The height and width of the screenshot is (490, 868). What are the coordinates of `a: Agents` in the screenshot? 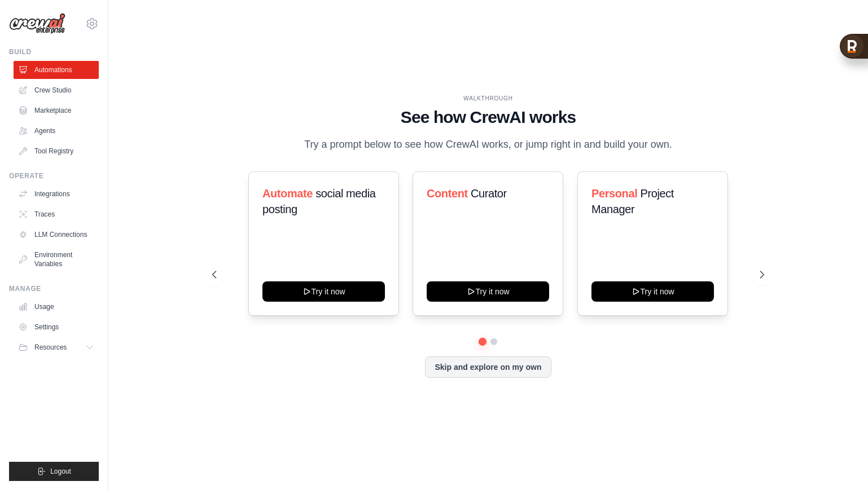 It's located at (56, 131).